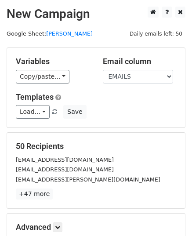  What do you see at coordinates (75, 112) in the screenshot?
I see `button: Save` at bounding box center [75, 112].